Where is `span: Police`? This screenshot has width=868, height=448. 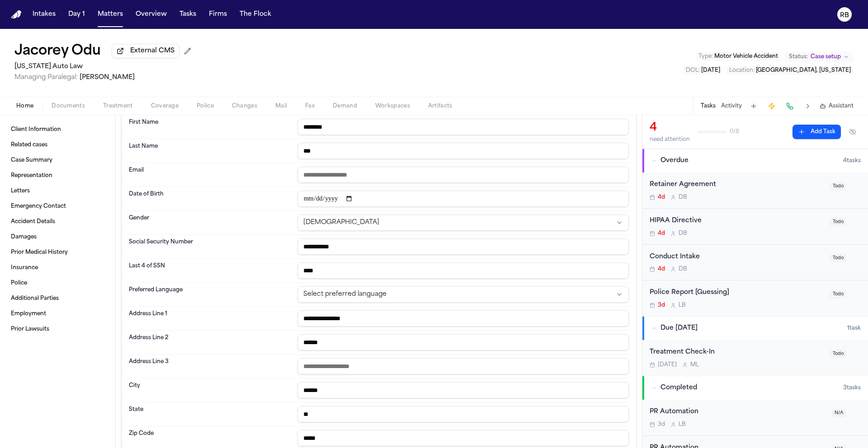
span: Police is located at coordinates (205, 106).